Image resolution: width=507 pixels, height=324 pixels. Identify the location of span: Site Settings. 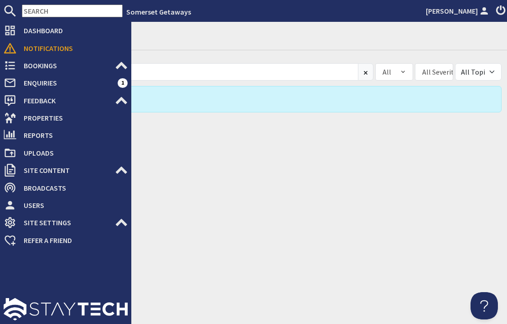
(66, 223).